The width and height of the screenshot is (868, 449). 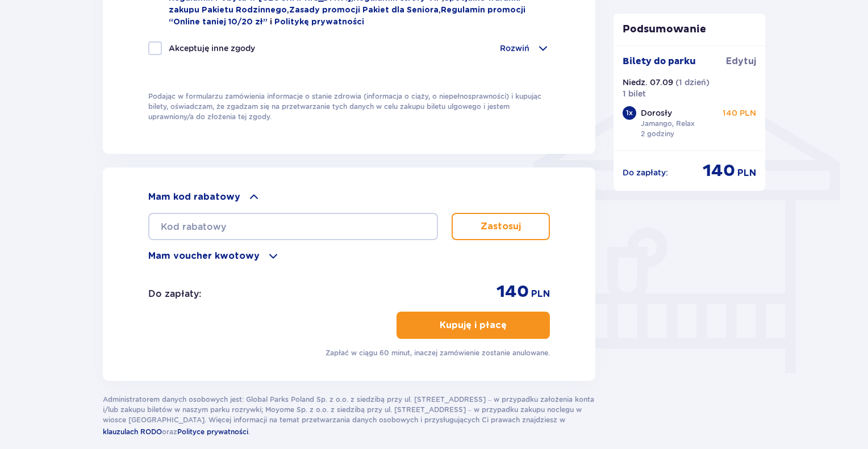 I want to click on a: klauzulach RODO, so click(x=132, y=432).